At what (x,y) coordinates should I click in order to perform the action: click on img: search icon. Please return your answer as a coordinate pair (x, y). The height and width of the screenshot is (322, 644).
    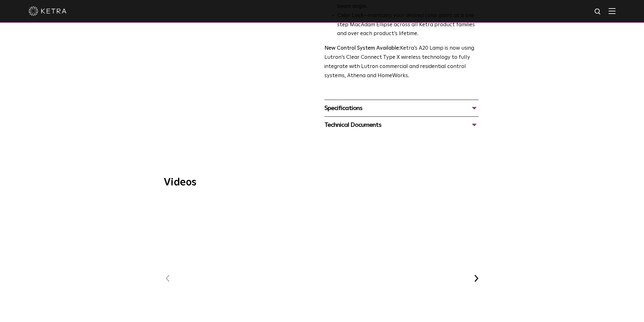
    Looking at the image, I should click on (598, 12).